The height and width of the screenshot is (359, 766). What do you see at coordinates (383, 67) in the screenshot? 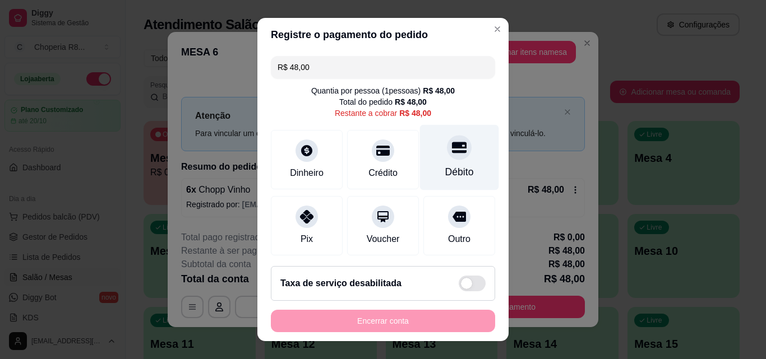
I see `input: Ex.: hambúrguer de cordeiro` at bounding box center [383, 67].